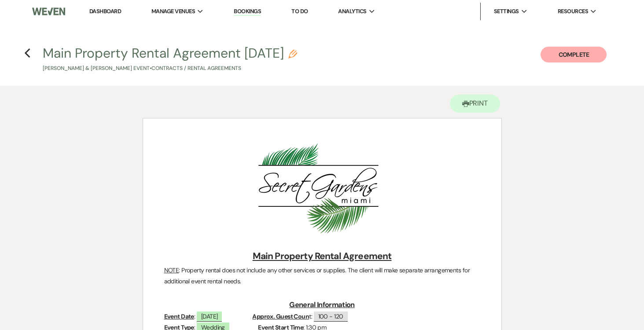  I want to click on u: Main Property Rental Agreement, so click(322, 256).